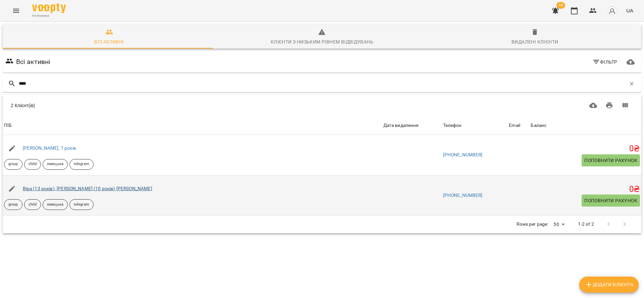 The height and width of the screenshot is (298, 644). What do you see at coordinates (515, 126) in the screenshot?
I see `div: Email` at bounding box center [515, 126].